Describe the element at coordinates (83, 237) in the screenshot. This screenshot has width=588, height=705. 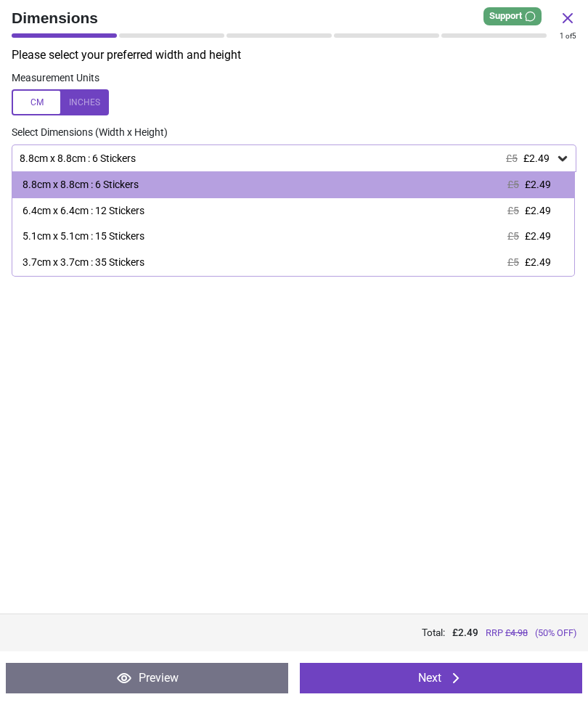
I see `div: 5.1cm x 5.1cm : 15 Stickers` at that location.